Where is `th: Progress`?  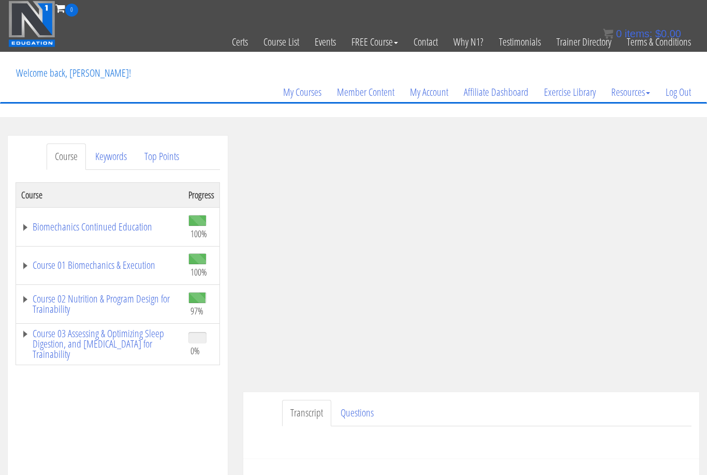 th: Progress is located at coordinates (201, 195).